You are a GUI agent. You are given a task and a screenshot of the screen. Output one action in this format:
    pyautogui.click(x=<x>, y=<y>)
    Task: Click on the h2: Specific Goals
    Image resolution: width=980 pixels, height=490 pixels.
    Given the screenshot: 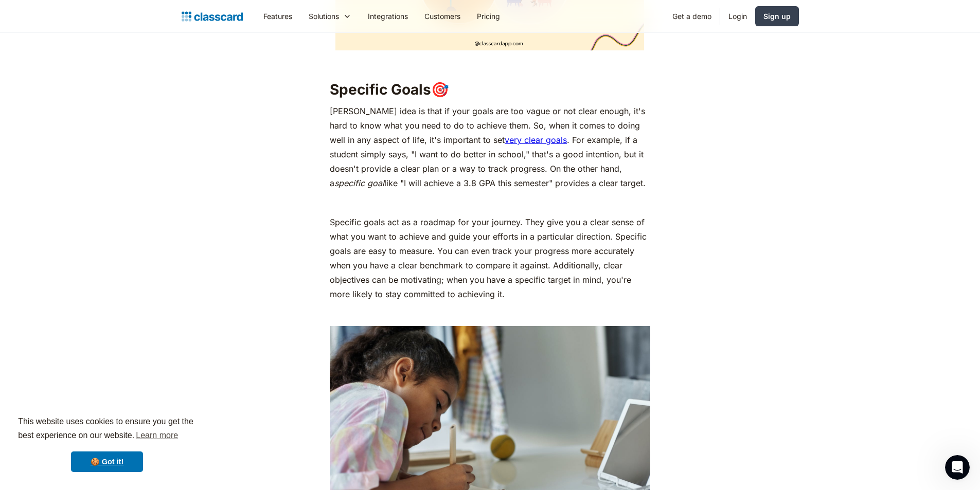 What is the action you would take?
    pyautogui.click(x=490, y=90)
    